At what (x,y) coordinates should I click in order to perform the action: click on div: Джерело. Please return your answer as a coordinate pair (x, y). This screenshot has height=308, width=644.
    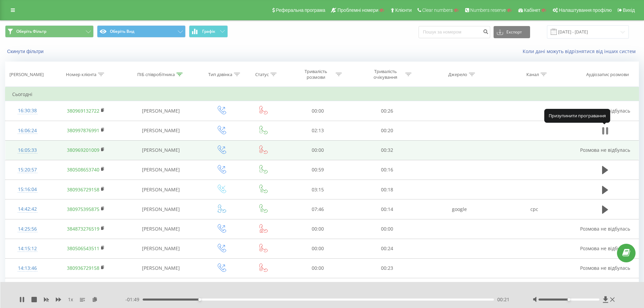
    Looking at the image, I should click on (458, 74).